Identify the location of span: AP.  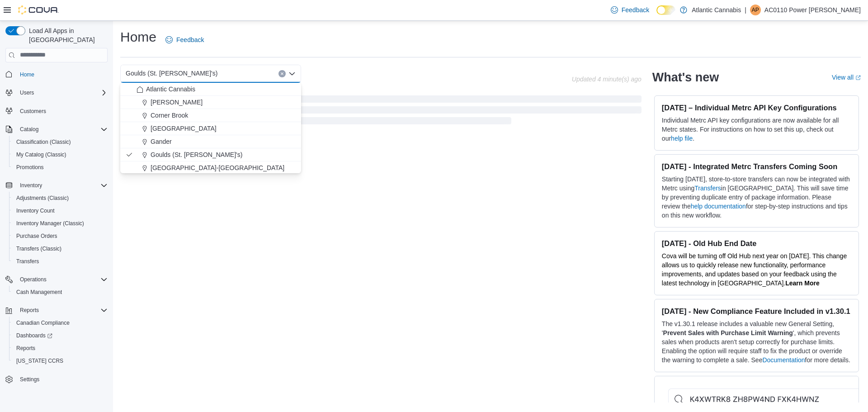
(755, 10).